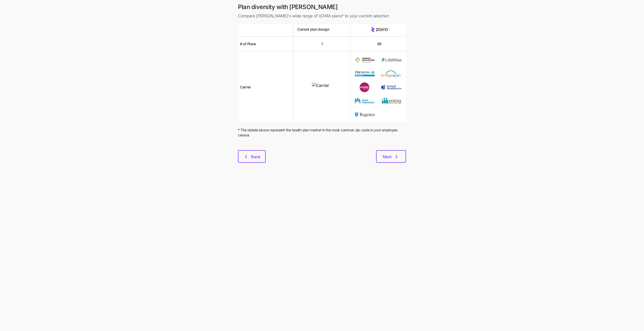 The width and height of the screenshot is (644, 331). What do you see at coordinates (252, 156) in the screenshot?
I see `button: Back` at bounding box center [252, 156].